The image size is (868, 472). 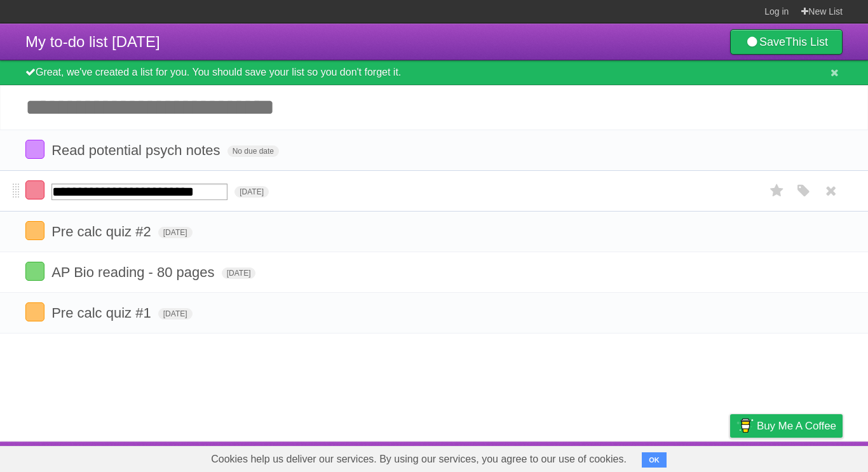 What do you see at coordinates (253, 151) in the screenshot?
I see `span: No due date` at bounding box center [253, 151].